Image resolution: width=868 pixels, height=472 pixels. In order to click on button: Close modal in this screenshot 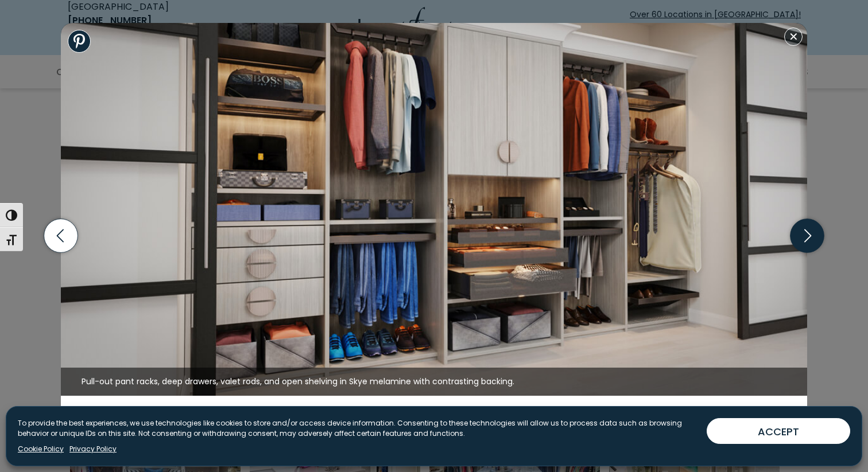, I will do `click(793, 37)`.